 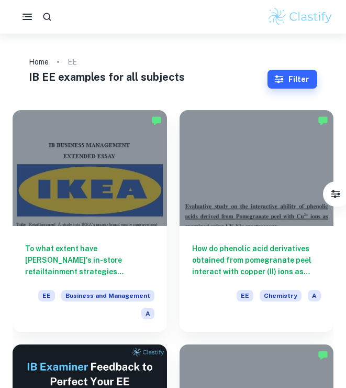 I want to click on a: Clastify logo, so click(x=300, y=17).